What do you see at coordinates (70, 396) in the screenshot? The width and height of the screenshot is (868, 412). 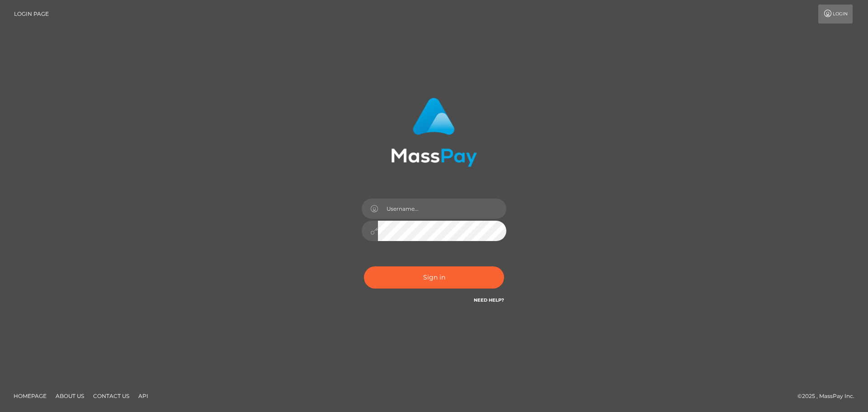 I see `a: About Us` at bounding box center [70, 396].